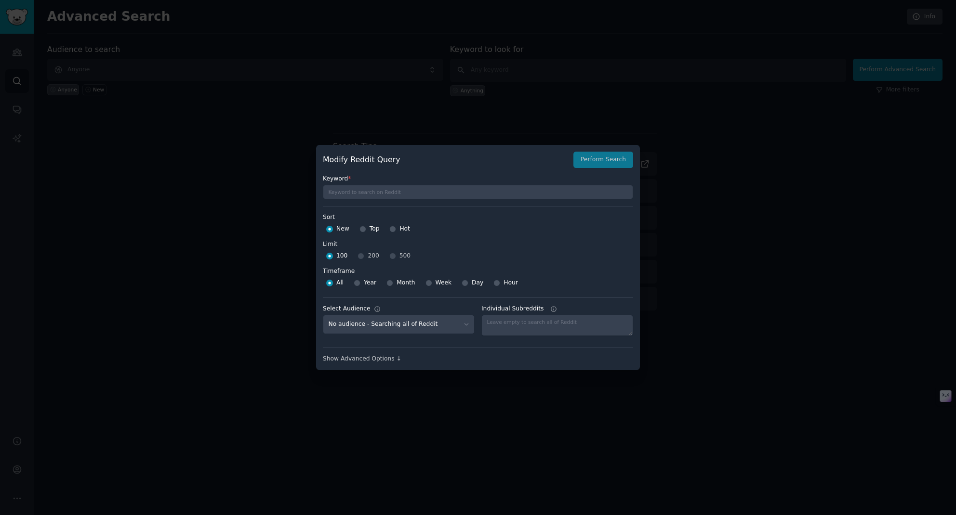  Describe the element at coordinates (478, 192) in the screenshot. I see `input: Keyword to search on Reddit` at that location.